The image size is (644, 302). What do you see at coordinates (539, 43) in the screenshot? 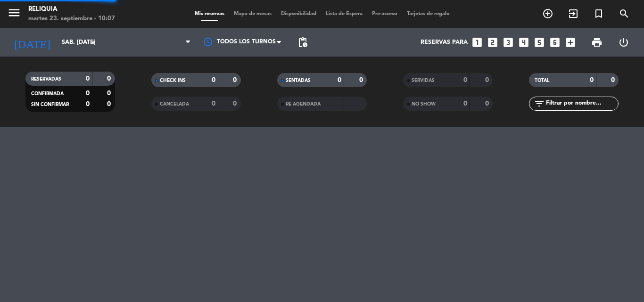
I see `i: looks_5` at bounding box center [539, 43].